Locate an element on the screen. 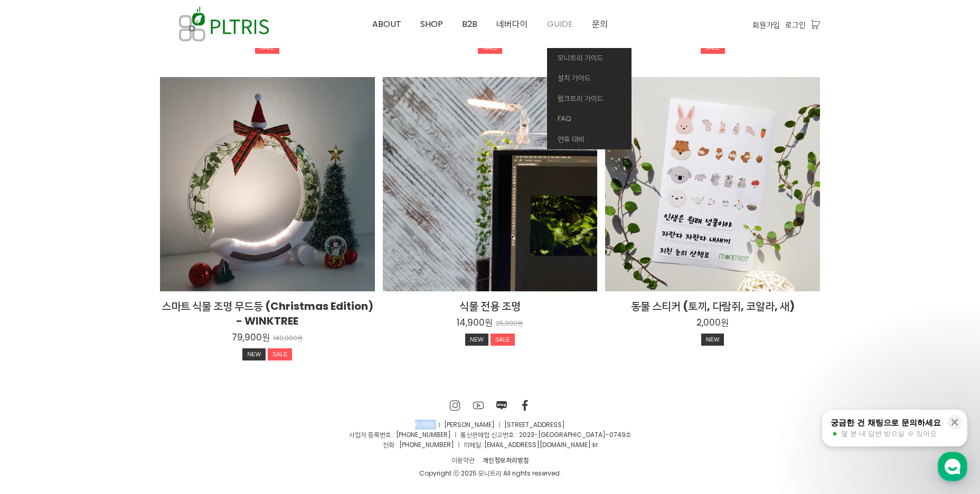 Image resolution: width=980 pixels, height=494 pixels. a: 연휴 대비 is located at coordinates (590, 139).